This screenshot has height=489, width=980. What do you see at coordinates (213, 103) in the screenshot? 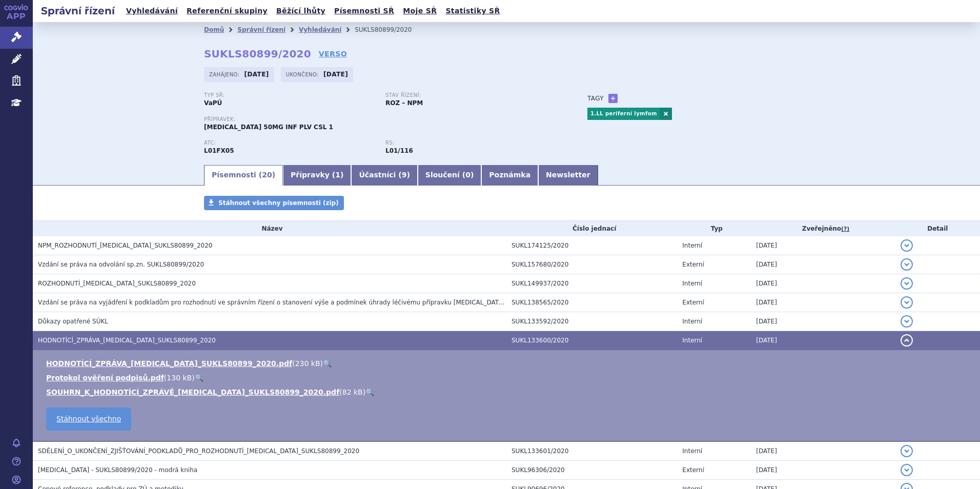
I see `strong: VaPÚ` at bounding box center [213, 103].